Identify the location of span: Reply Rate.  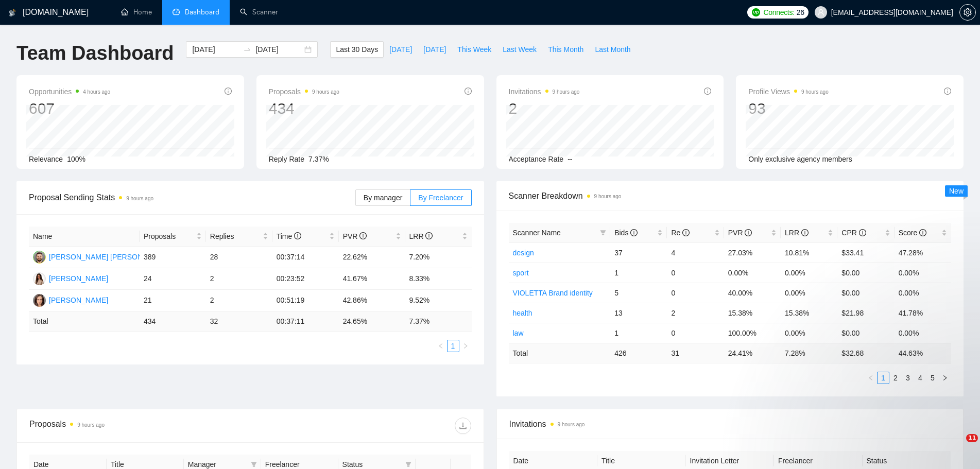
(286, 159).